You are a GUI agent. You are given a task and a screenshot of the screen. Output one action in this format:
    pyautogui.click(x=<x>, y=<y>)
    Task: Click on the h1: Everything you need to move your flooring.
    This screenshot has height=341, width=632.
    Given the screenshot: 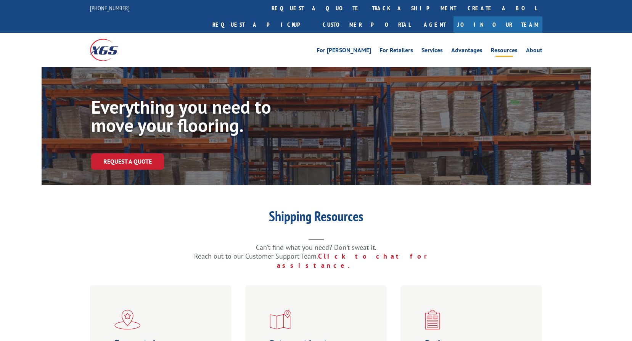 What is the action you would take?
    pyautogui.click(x=206, y=118)
    